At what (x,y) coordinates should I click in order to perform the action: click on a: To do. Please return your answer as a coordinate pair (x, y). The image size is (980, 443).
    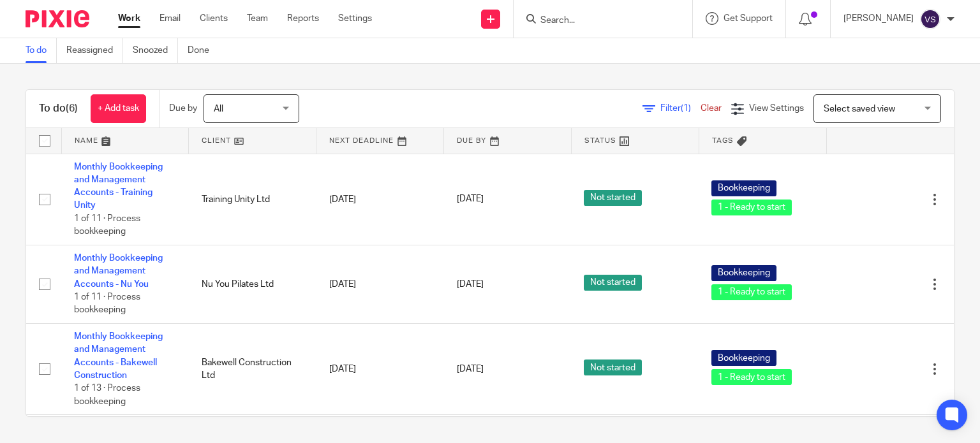
    Looking at the image, I should click on (41, 51).